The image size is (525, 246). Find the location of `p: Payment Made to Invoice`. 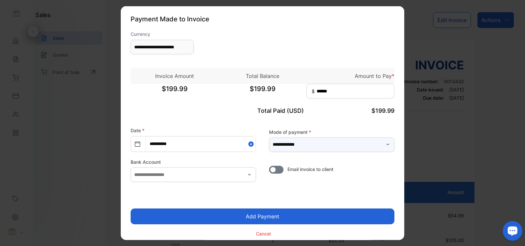

p: Payment Made to Invoice is located at coordinates (263, 19).